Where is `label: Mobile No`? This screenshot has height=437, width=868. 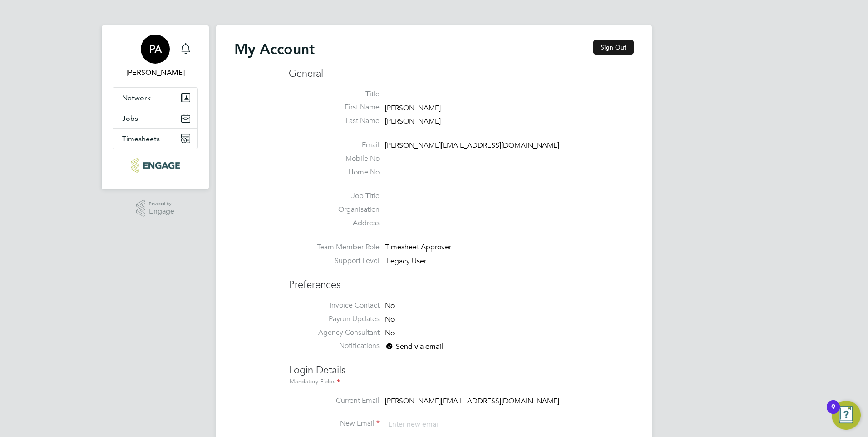 label: Mobile No is located at coordinates (334, 159).